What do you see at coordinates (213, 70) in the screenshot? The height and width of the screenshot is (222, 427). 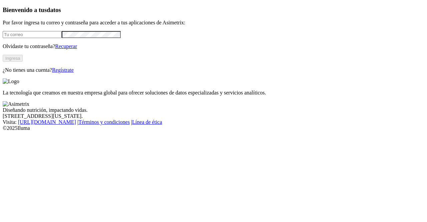 I see `p: ¿No tienes una cuenta?` at bounding box center [213, 70].